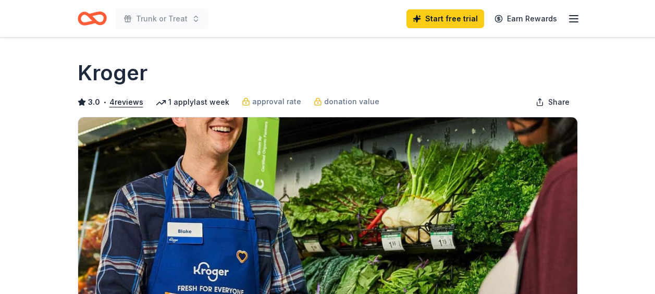 The width and height of the screenshot is (655, 294). What do you see at coordinates (162, 19) in the screenshot?
I see `span: Trunk or Treat` at bounding box center [162, 19].